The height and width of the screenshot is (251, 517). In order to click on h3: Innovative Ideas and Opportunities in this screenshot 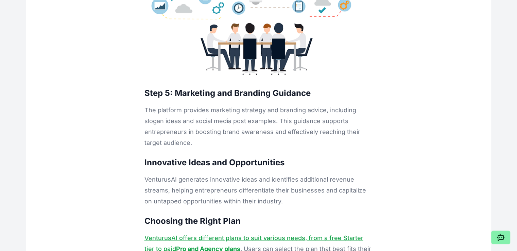, I will do `click(259, 162)`.